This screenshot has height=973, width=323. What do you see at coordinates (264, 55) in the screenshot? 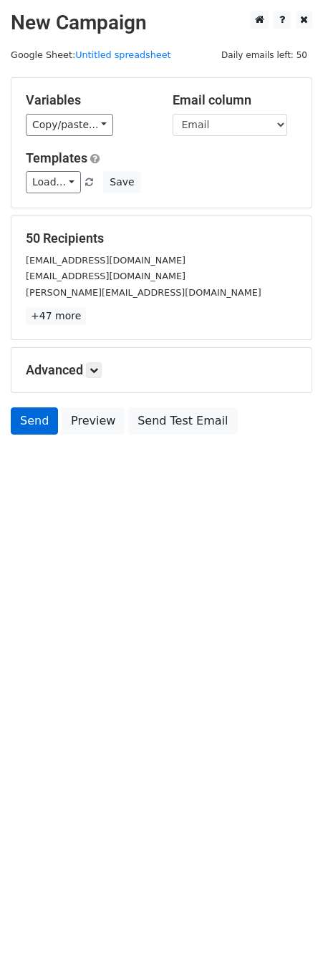
I see `span: Daily emails left: 50` at bounding box center [264, 55].